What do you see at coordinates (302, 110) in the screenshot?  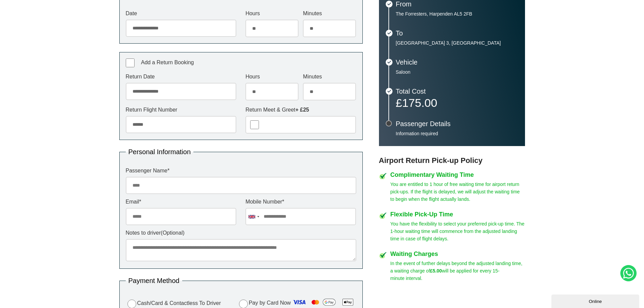 I see `strong: + £25` at bounding box center [302, 110].